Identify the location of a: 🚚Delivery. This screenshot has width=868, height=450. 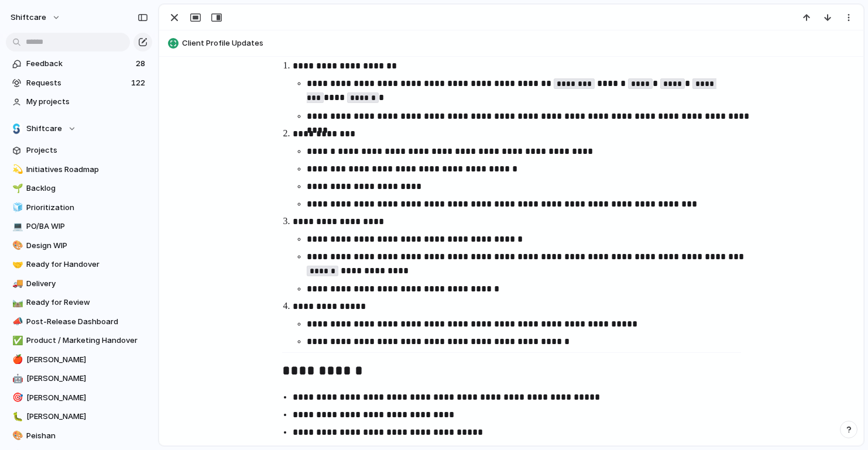
(79, 284).